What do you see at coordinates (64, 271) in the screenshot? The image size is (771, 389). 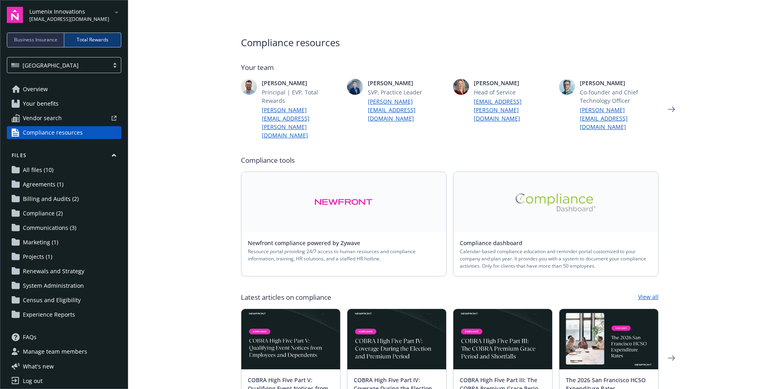 I see `a: Renewals and Strategy` at bounding box center [64, 271].